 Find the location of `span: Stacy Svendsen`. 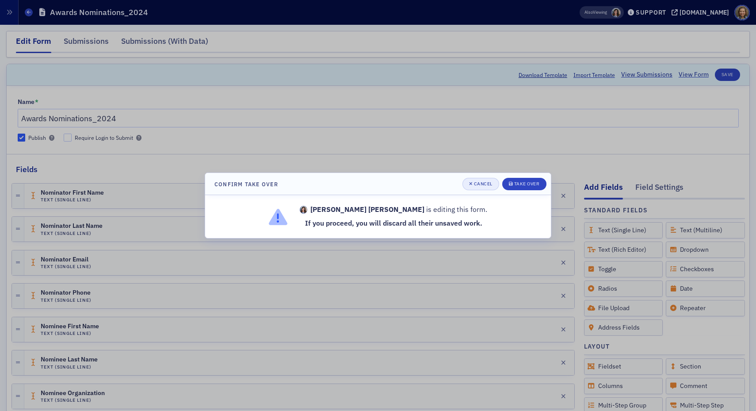

span: Stacy Svendsen is located at coordinates (304, 210).